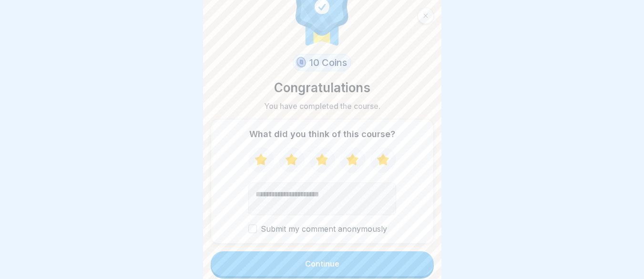 The width and height of the screenshot is (644, 279). Describe the element at coordinates (301, 62) in the screenshot. I see `img: coin.svg` at that location.